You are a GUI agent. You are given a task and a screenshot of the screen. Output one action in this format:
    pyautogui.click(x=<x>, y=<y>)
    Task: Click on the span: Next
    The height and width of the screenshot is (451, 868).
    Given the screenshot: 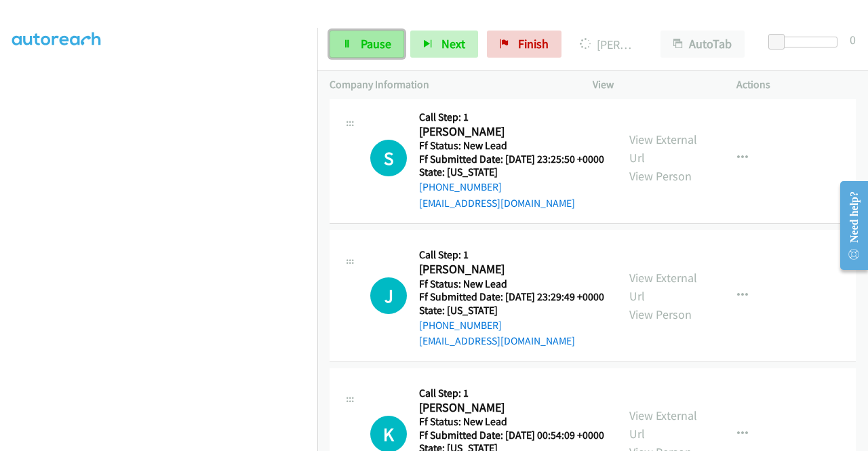 What is the action you would take?
    pyautogui.click(x=453, y=43)
    